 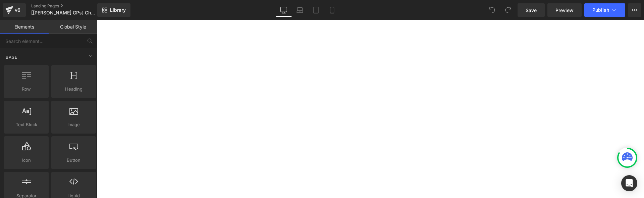 I want to click on span: Base, so click(x=11, y=57).